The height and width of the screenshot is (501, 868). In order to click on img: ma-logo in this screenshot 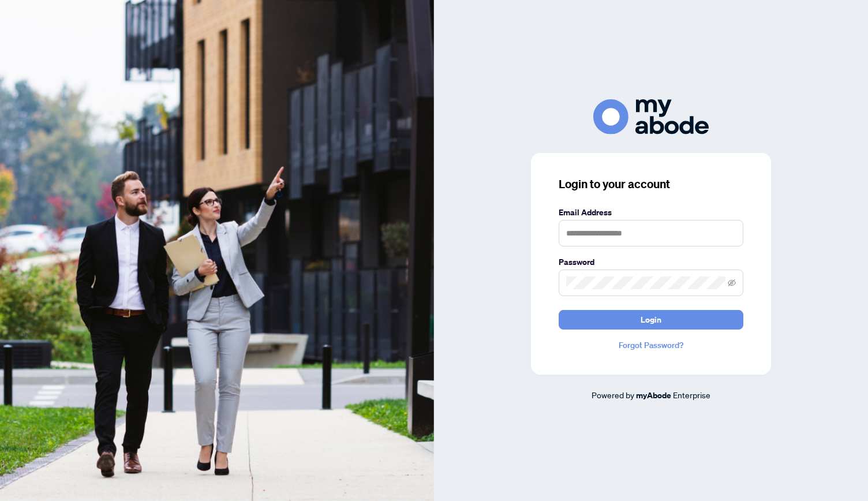, I will do `click(651, 117)`.